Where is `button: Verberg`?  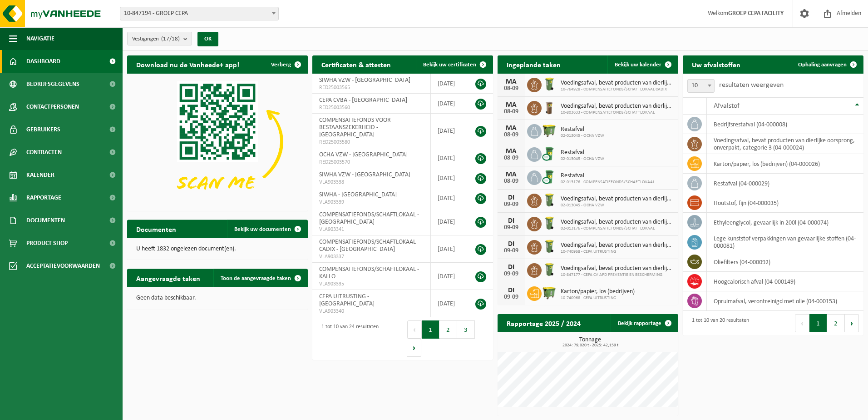
button: Verberg is located at coordinates (285, 64).